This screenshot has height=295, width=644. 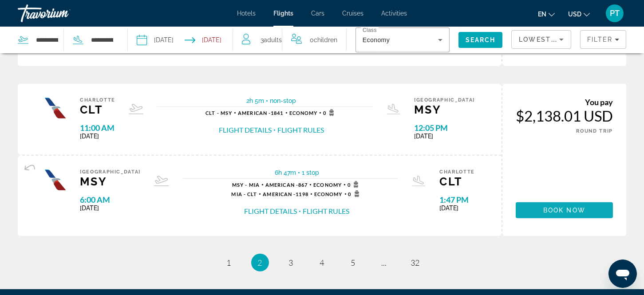 I want to click on button: Change language, so click(x=547, y=14).